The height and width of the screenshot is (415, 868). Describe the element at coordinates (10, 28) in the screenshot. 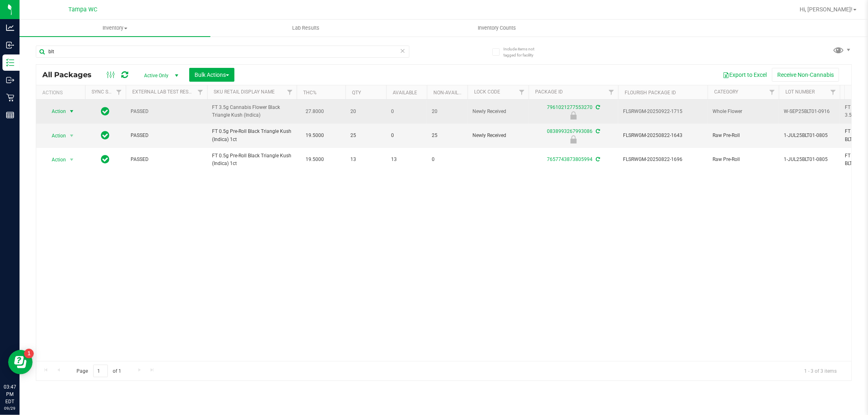

I see `inline-svg: Analytics` at that location.